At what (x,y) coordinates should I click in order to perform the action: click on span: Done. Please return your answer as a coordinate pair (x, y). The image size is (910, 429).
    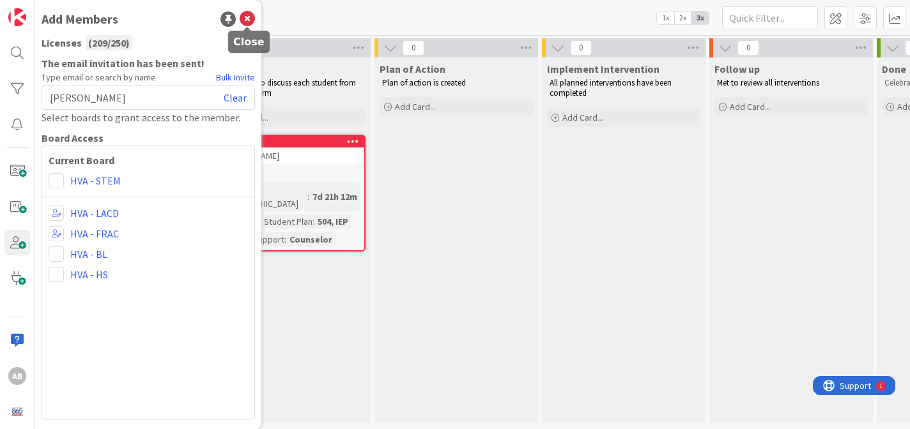
    Looking at the image, I should click on (894, 69).